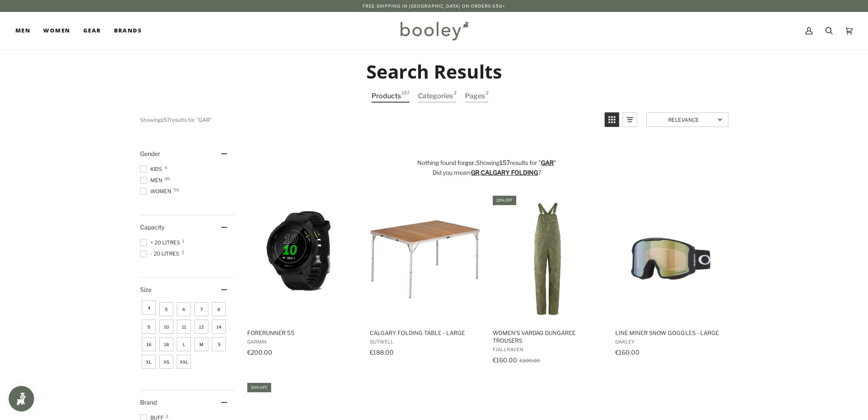 The image size is (868, 420). What do you see at coordinates (302, 333) in the screenshot?
I see `span: Forerunner 55` at bounding box center [302, 333].